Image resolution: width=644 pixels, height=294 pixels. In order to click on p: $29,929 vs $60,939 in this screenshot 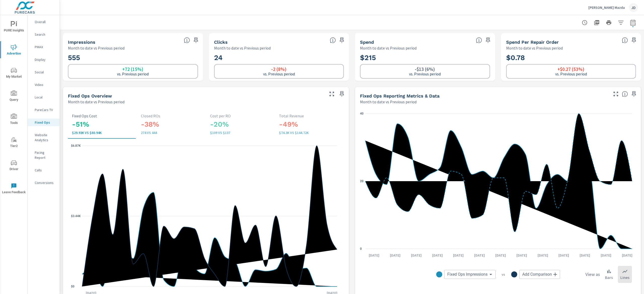, I will do `click(102, 133)`.